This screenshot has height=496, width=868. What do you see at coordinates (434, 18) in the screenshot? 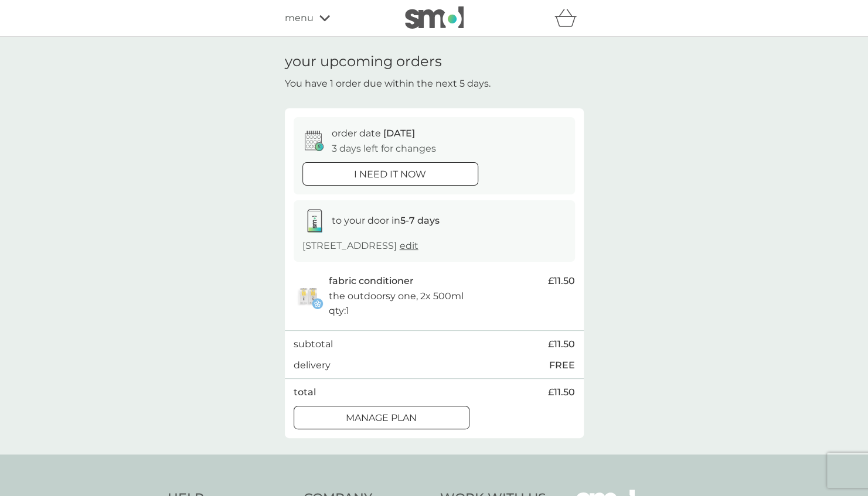
I see `img: smol` at bounding box center [434, 18].